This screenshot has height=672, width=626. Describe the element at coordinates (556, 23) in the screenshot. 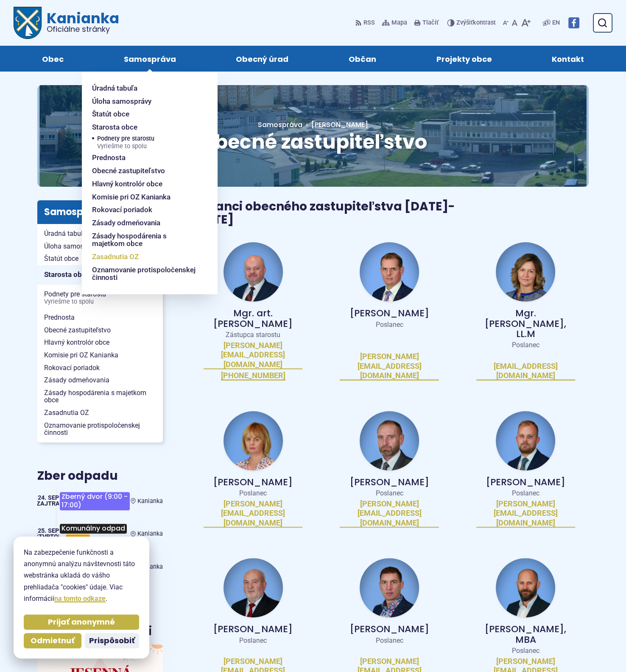

I see `a: EN` at that location.